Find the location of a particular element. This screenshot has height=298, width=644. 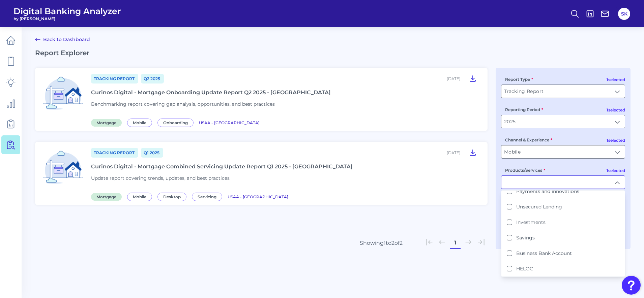

label: Payments and Innovations is located at coordinates (548, 191).